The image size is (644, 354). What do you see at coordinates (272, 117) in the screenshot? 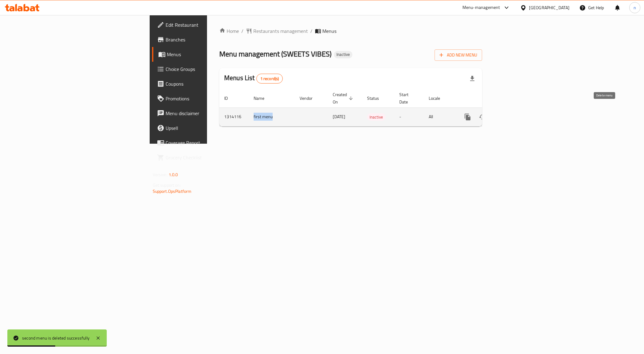
I see `td: first menu` at bounding box center [272, 117].